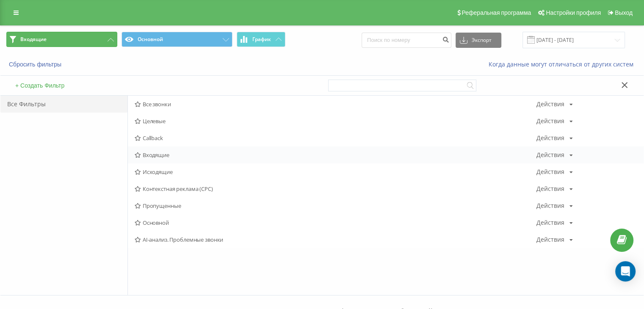 The height and width of the screenshot is (309, 644). Describe the element at coordinates (496, 13) in the screenshot. I see `span: Реферальная программа` at that location.